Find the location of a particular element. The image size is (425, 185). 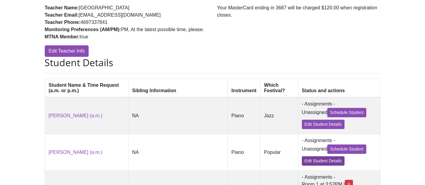

th: Student Name & Time Request (a.m. or p.m.) is located at coordinates (86, 88).